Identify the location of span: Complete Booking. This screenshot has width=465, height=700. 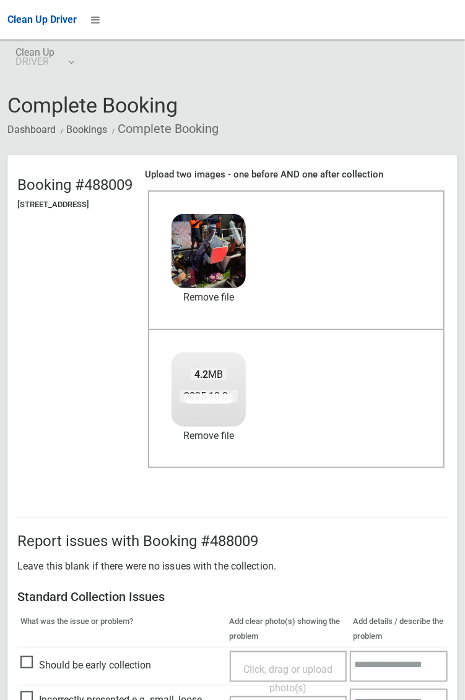
(92, 105).